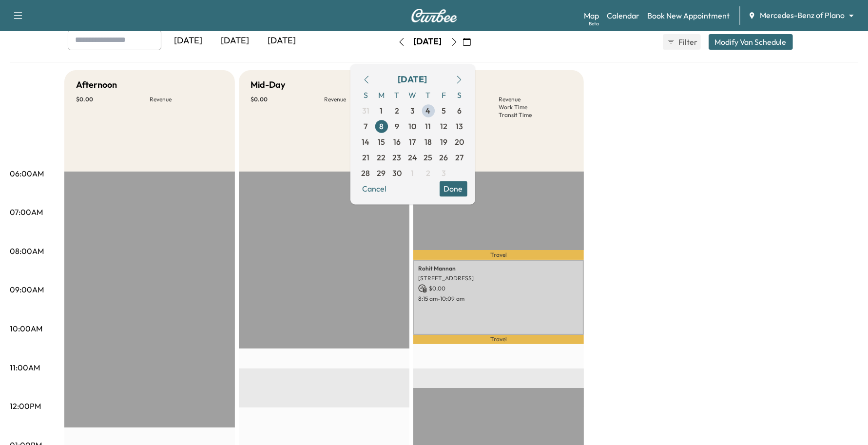 The image size is (868, 445). What do you see at coordinates (381, 142) in the screenshot?
I see `span: 15` at bounding box center [381, 142].